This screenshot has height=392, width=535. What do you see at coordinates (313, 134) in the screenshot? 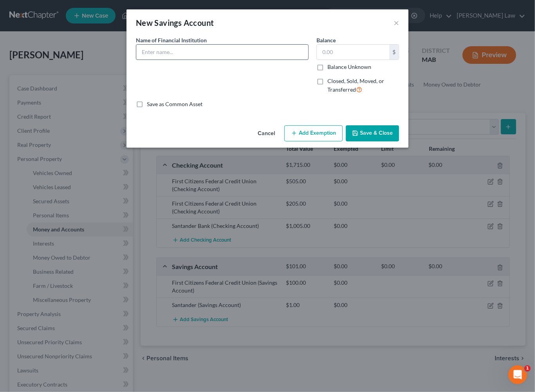
I see `button: Add Exemption` at bounding box center [313, 134].